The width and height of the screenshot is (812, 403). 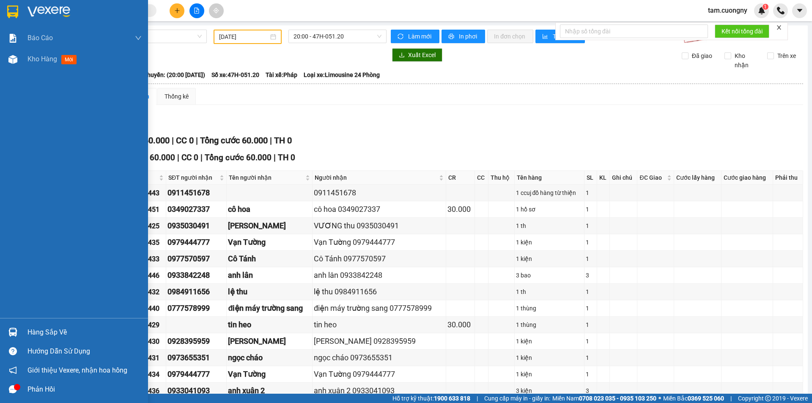 I want to click on span: printer, so click(x=452, y=37).